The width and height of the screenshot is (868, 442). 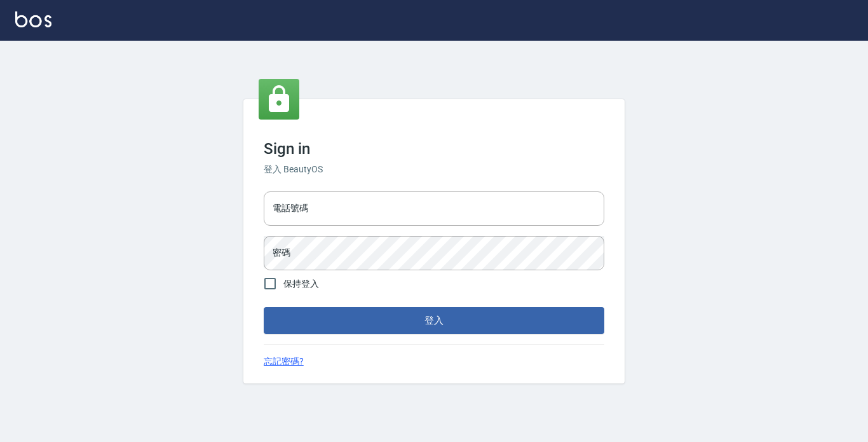 I want to click on h3: Sign in, so click(x=434, y=149).